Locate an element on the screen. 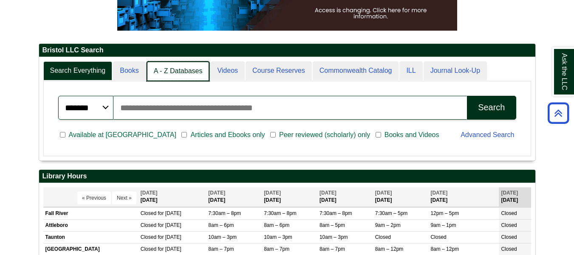 This screenshot has width=574, height=255. span: 12pm – 5pm is located at coordinates (445, 213).